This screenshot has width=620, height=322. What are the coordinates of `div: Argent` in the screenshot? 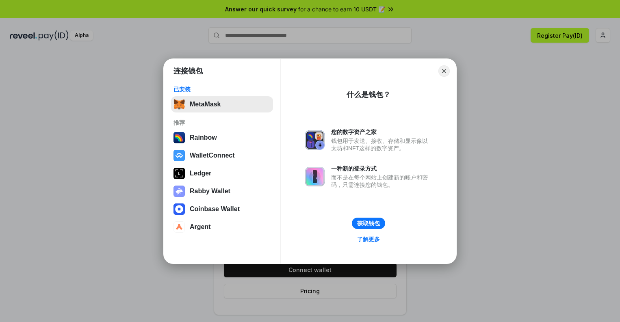 It's located at (200, 227).